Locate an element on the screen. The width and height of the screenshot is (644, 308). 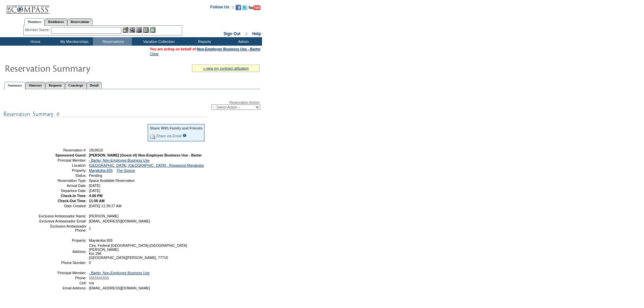
img: b_edit.gif is located at coordinates (125, 30).